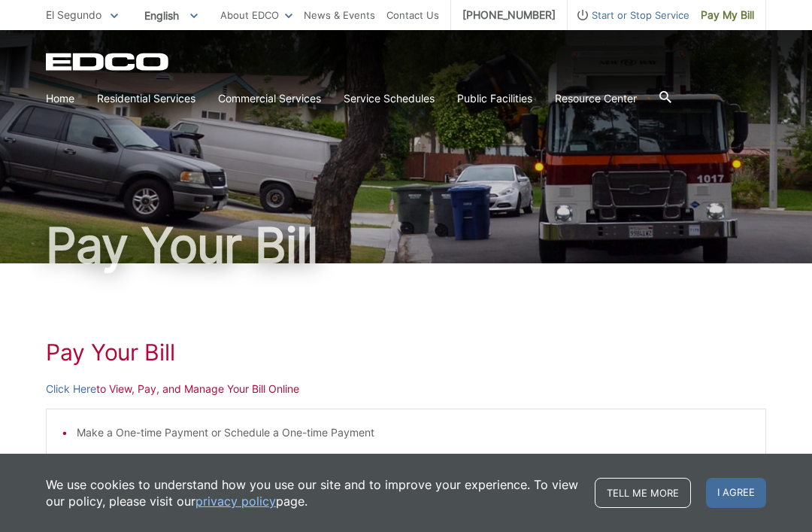 This screenshot has width=812, height=532. I want to click on a: privacy policy, so click(236, 501).